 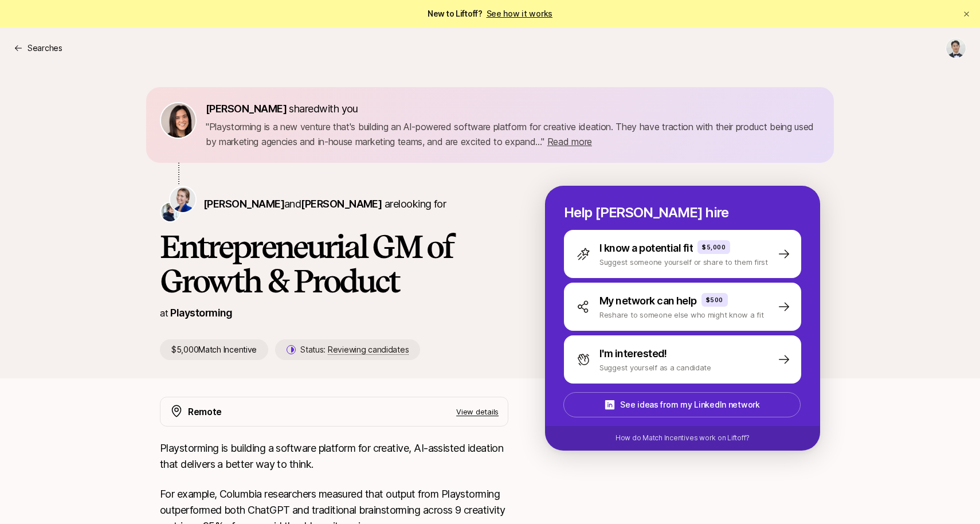 What do you see at coordinates (324, 204) in the screenshot?
I see `p: are looking for` at bounding box center [324, 204].